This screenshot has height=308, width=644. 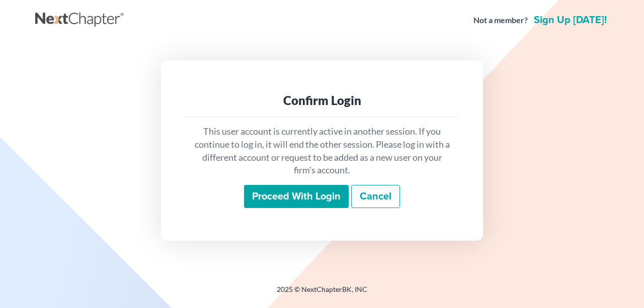 What do you see at coordinates (375, 196) in the screenshot?
I see `a: Cancel` at bounding box center [375, 196].